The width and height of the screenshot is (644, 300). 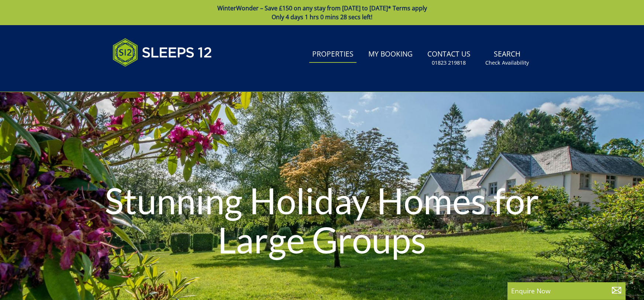 What do you see at coordinates (507, 58) in the screenshot?
I see `a: SearchCheck Availability` at bounding box center [507, 58].